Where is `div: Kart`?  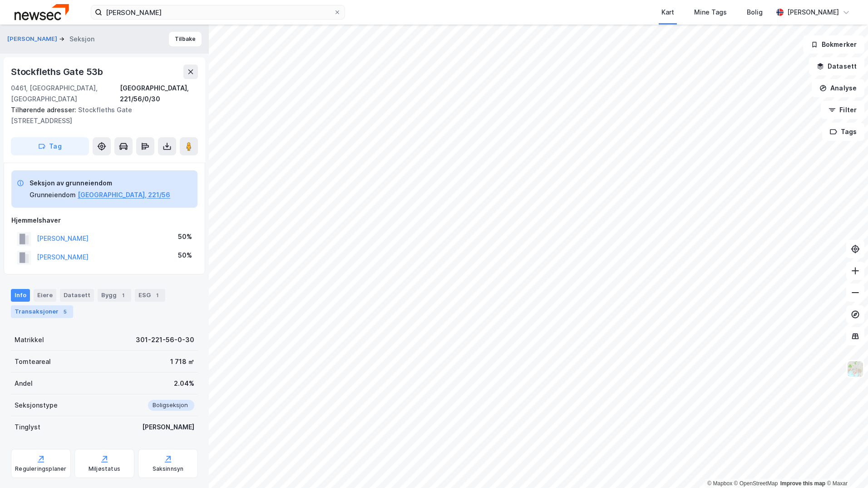 div: Kart is located at coordinates (668, 13).